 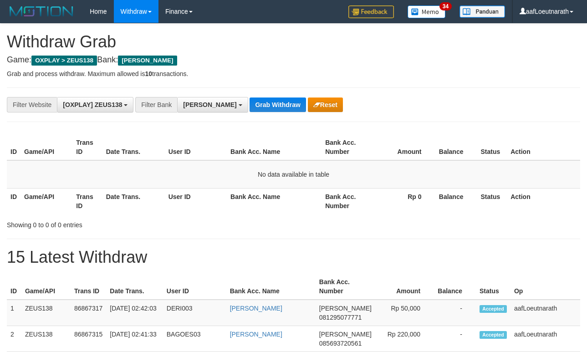 What do you see at coordinates (427, 12) in the screenshot?
I see `img: Button%20Memo.svg` at bounding box center [427, 12].